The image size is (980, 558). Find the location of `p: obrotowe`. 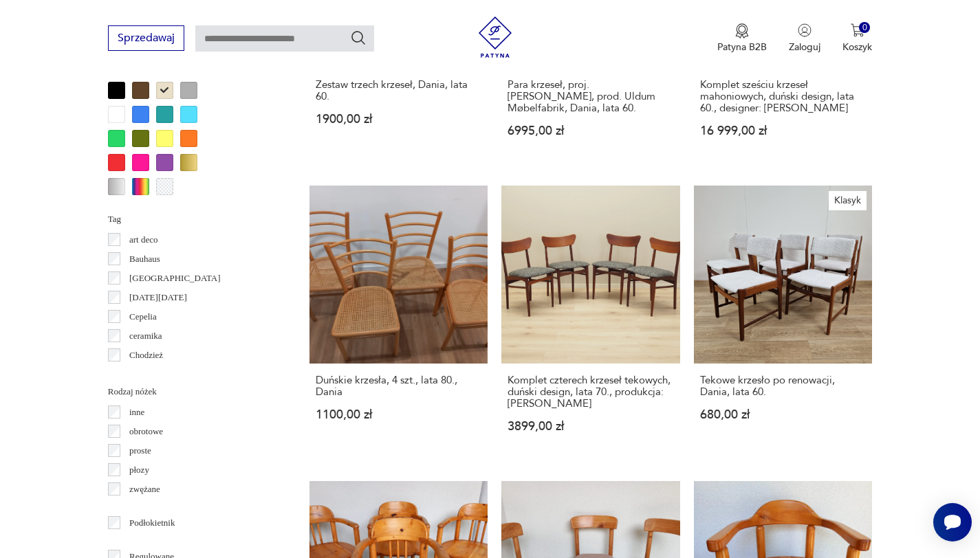

p: obrotowe is located at coordinates (146, 432).